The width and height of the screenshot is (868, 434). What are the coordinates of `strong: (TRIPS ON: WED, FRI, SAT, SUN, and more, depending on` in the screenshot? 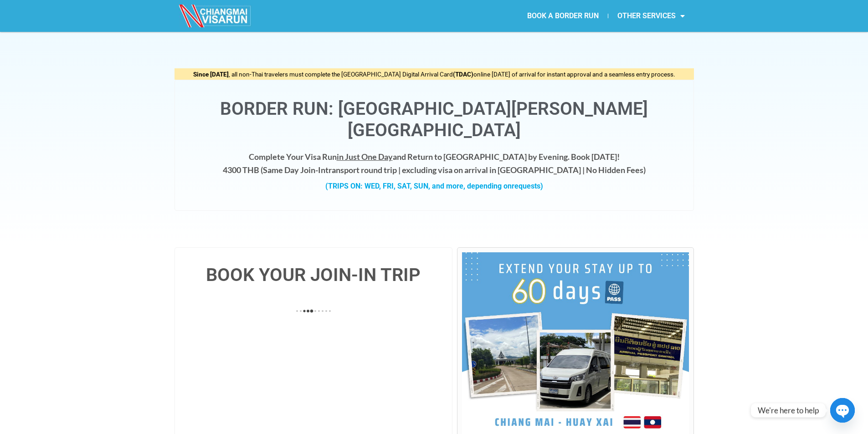 It's located at (434, 186).